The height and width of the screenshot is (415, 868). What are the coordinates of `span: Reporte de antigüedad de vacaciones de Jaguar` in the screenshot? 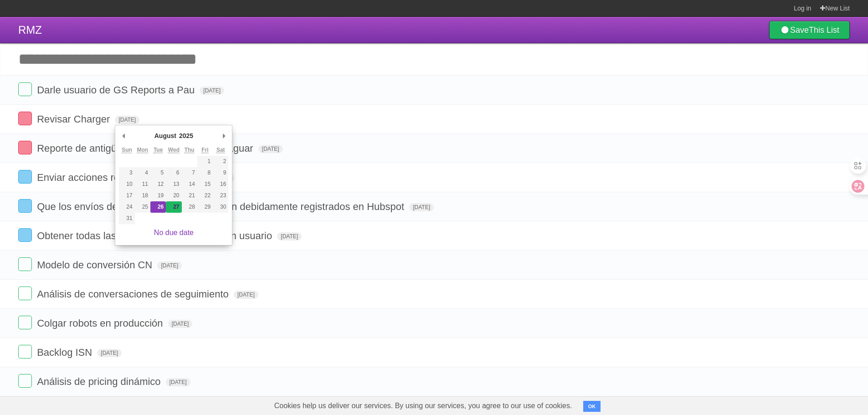 It's located at (146, 148).